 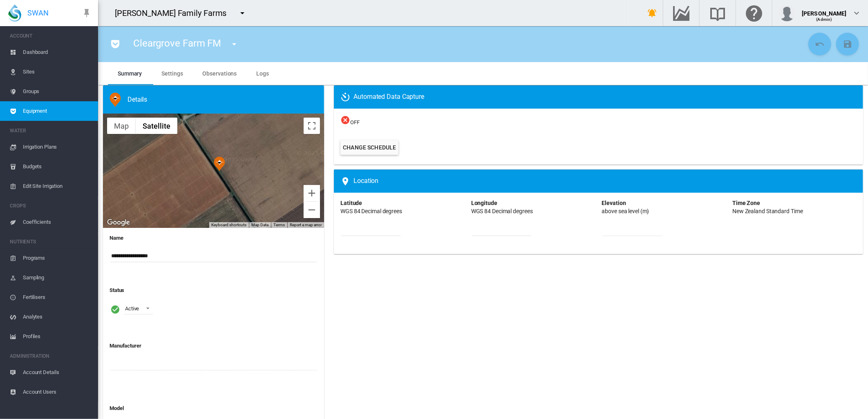 What do you see at coordinates (57, 147) in the screenshot?
I see `span: Irrigation Plans` at bounding box center [57, 147].